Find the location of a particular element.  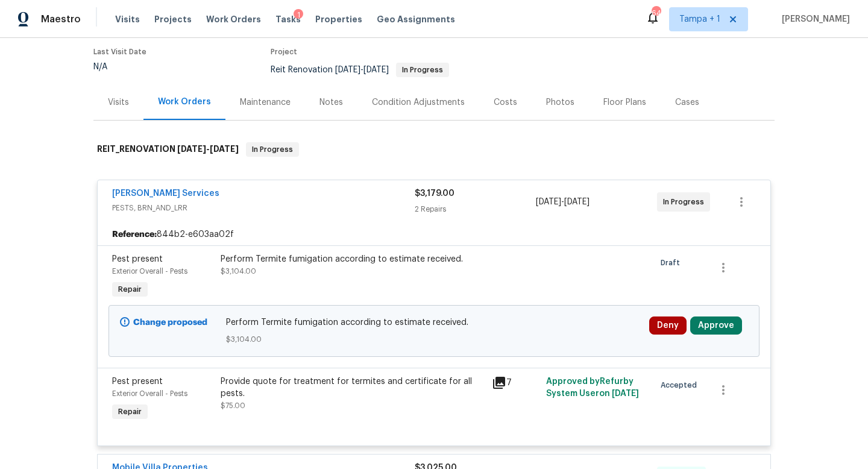

span: Visits is located at coordinates (128, 19).